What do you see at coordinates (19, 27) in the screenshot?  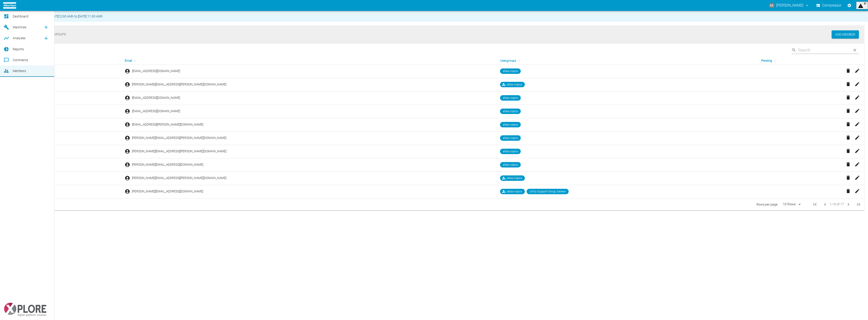 I see `span: Machines` at bounding box center [19, 27].